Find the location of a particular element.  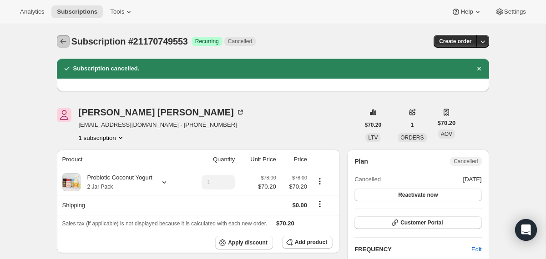

span: Orneena Georges is located at coordinates (64, 115).